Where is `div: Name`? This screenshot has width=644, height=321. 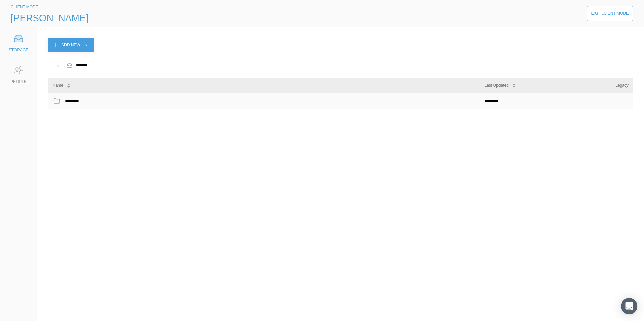
div: Name is located at coordinates (58, 85).